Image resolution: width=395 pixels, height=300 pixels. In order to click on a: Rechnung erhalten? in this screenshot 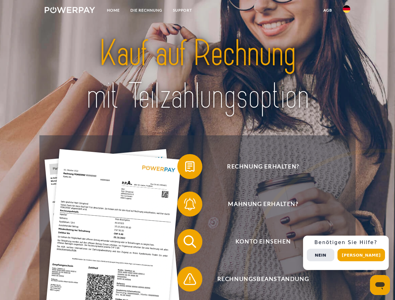, I will do `click(258, 167)`.